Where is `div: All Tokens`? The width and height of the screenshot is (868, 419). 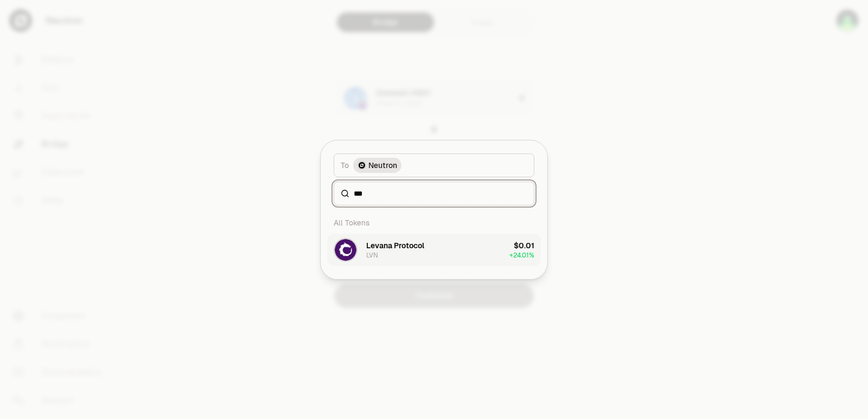 div: All Tokens is located at coordinates (434, 223).